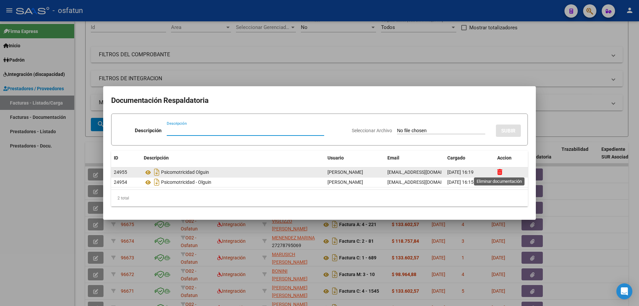 The image size is (639, 306). I want to click on span: 24955, so click(120, 172).